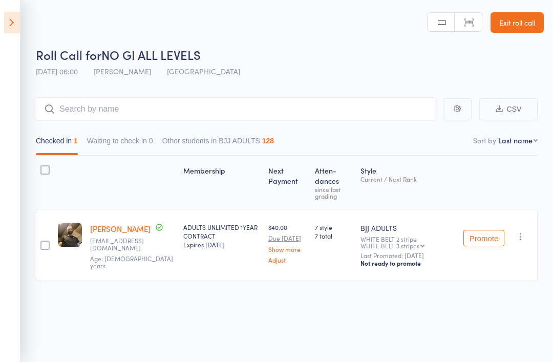  I want to click on a: Adjust, so click(287, 260).